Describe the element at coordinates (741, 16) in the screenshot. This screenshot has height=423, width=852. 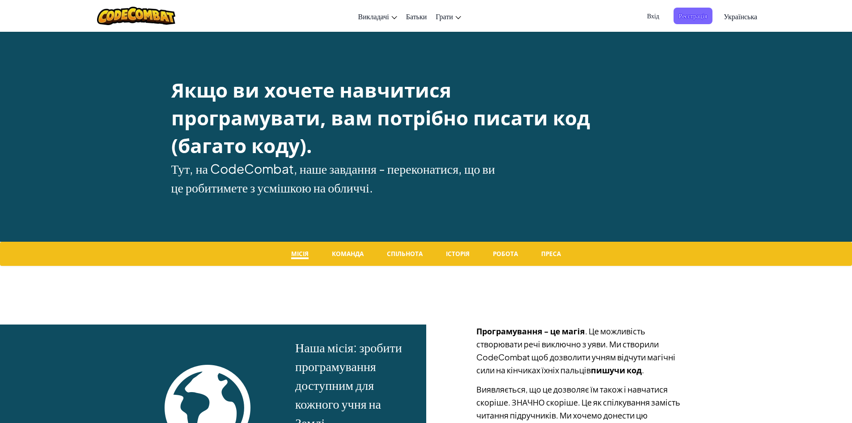
I see `a: Українська` at that location.